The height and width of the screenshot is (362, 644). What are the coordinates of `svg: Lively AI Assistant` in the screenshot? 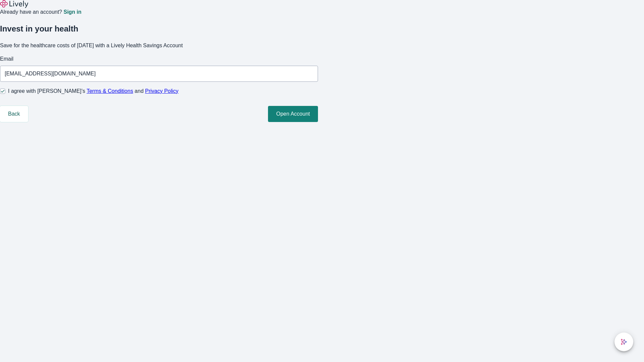 It's located at (624, 342).